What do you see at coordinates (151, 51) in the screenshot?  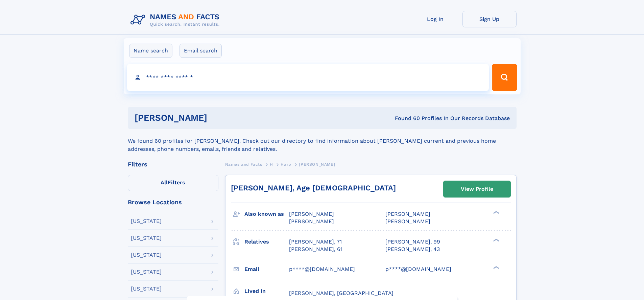 I see `label: Name search` at bounding box center [151, 51].